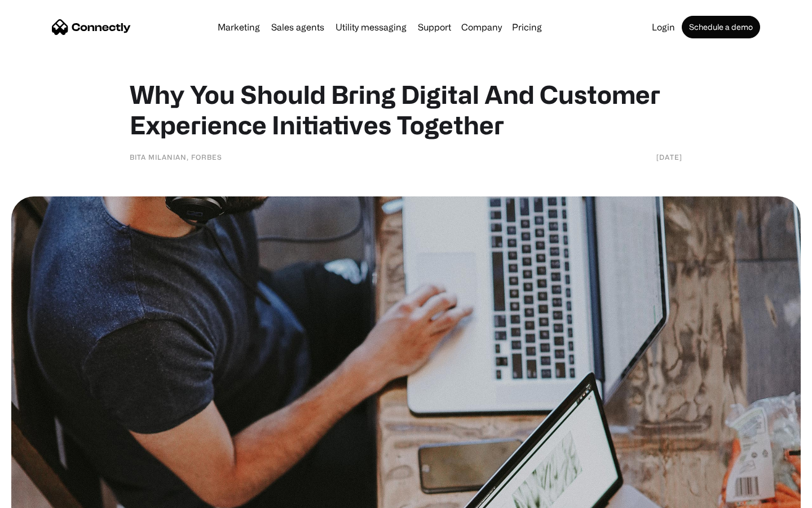 This screenshot has width=812, height=508. Describe the element at coordinates (45, 496) in the screenshot. I see `ul: Language list` at that location.